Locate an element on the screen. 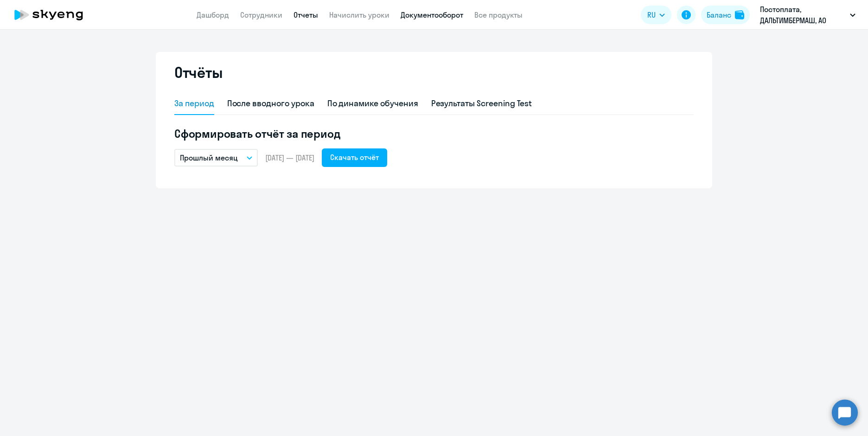  p: Постоплата, ДАЛЬТИМБЕРМАШ, АО is located at coordinates (804, 15).